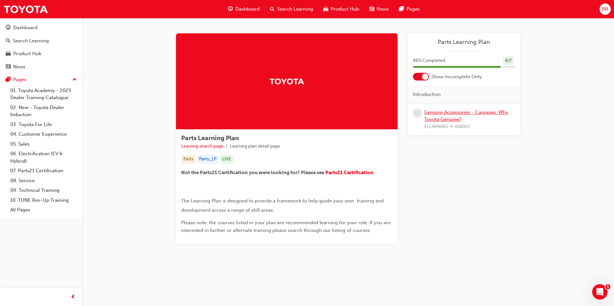 This screenshot has height=306, width=614. Describe the element at coordinates (41, 47) in the screenshot. I see `button: DashboardSearch LearningProduct HubNews` at that location.